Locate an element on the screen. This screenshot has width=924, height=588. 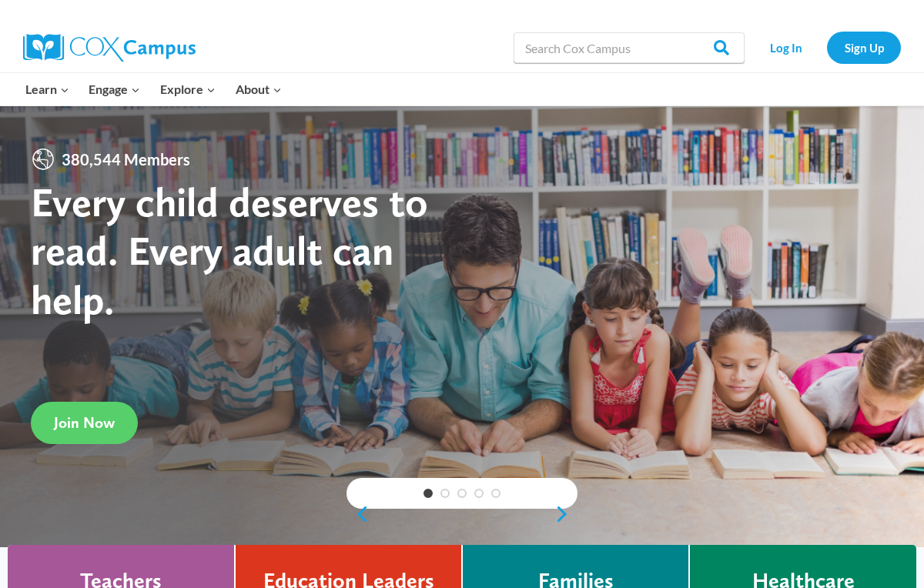
strong: Every child deserves to read. Every adult can help. is located at coordinates (229, 251).